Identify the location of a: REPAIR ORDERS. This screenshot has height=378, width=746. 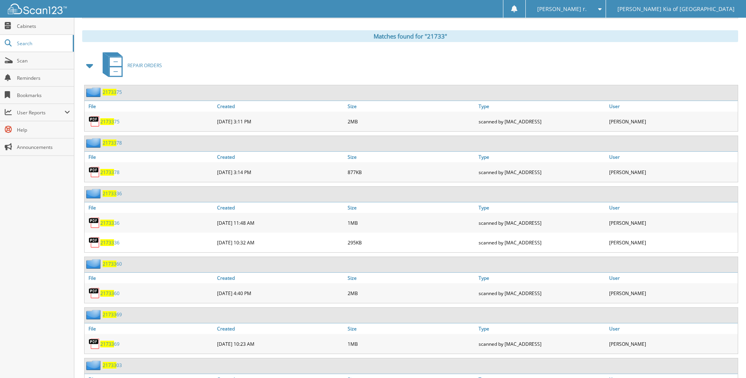
(130, 65).